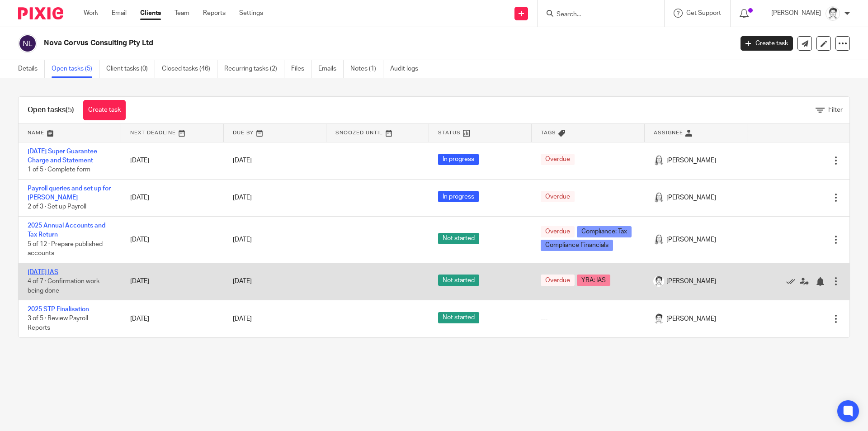 This screenshot has width=868, height=431. I want to click on span: Filter, so click(835, 110).